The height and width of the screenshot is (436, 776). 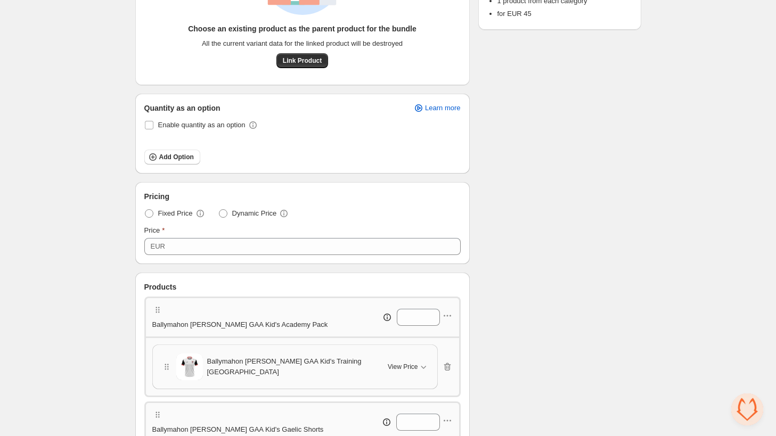 What do you see at coordinates (255, 214) in the screenshot?
I see `span: Dynamic Price` at bounding box center [255, 214].